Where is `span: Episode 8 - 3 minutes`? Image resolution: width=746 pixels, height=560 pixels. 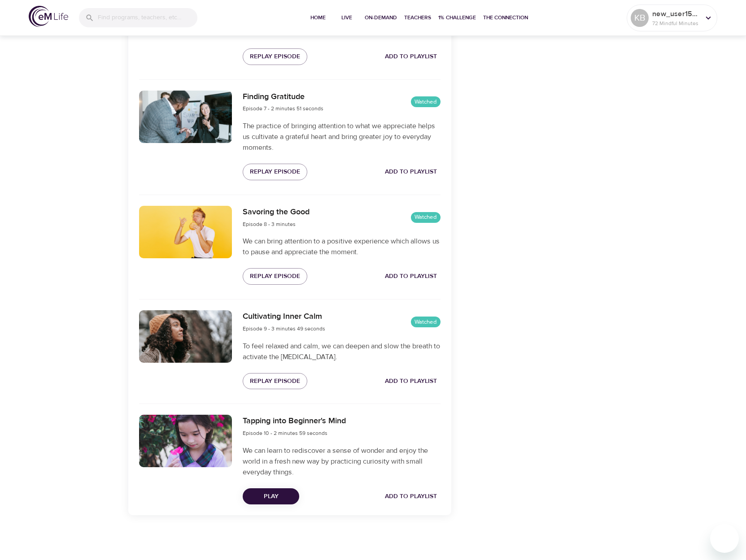
span: Episode 8 - 3 minutes is located at coordinates (269, 224).